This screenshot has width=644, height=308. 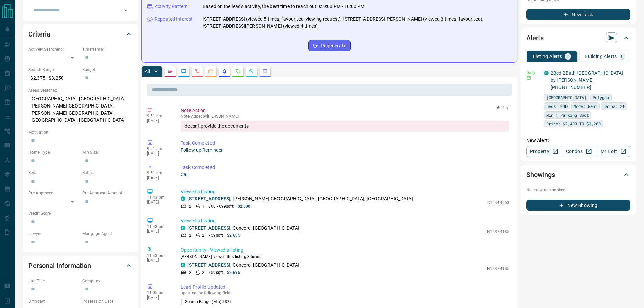 What do you see at coordinates (184, 71) in the screenshot?
I see `svg: Lead Browsing Activity` at bounding box center [184, 71].